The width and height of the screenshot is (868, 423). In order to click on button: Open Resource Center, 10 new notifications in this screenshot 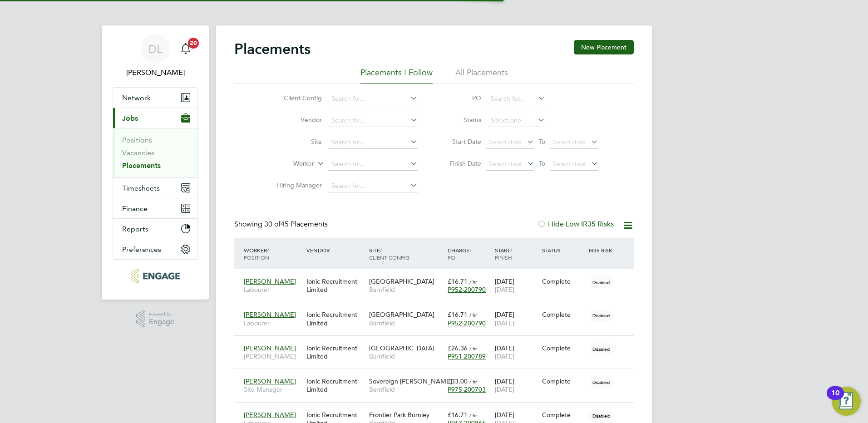, I will do `click(846, 401)`.